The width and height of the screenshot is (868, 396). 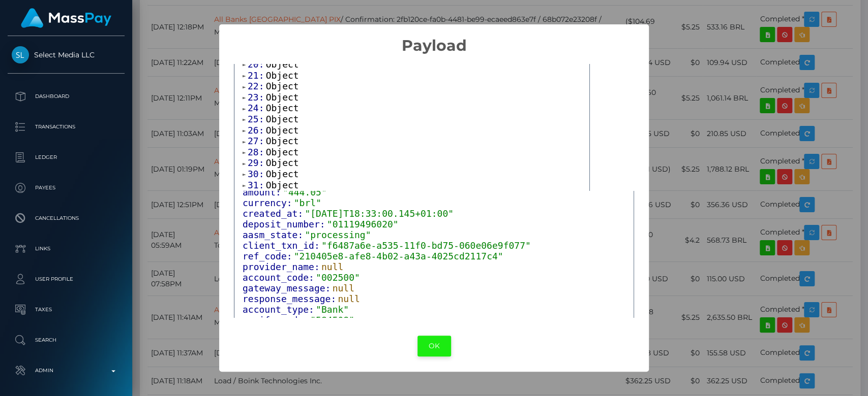 I want to click on img: MassPay Logo, so click(x=66, y=18).